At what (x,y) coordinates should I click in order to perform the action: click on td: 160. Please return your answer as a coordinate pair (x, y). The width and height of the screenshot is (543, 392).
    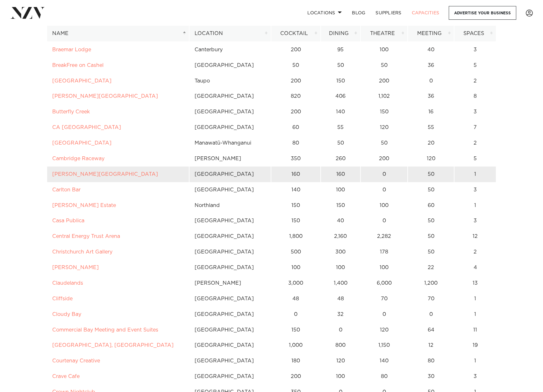
    Looking at the image, I should click on (341, 174).